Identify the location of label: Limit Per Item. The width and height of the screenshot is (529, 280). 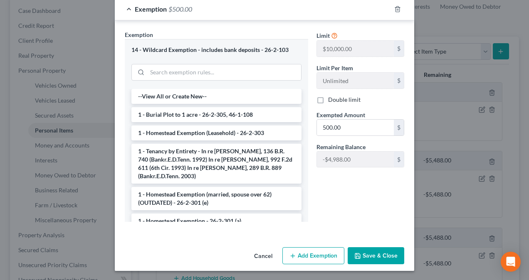
(335, 68).